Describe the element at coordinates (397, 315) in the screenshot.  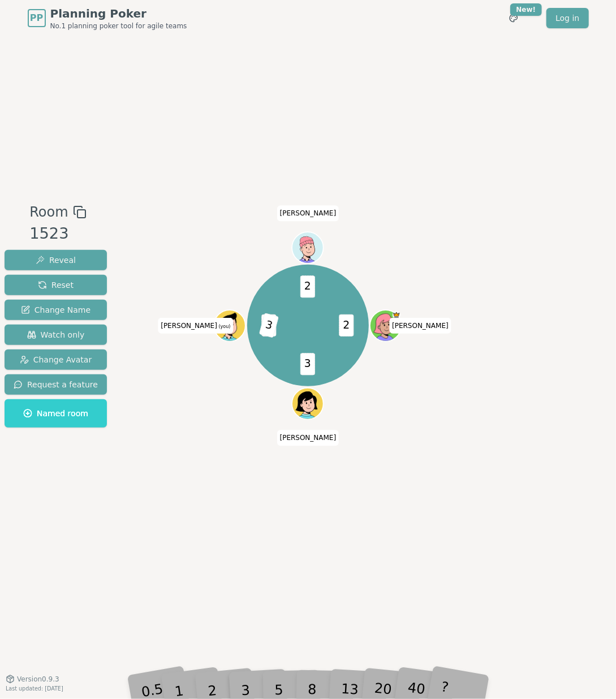
I see `span: Payal is the host` at that location.